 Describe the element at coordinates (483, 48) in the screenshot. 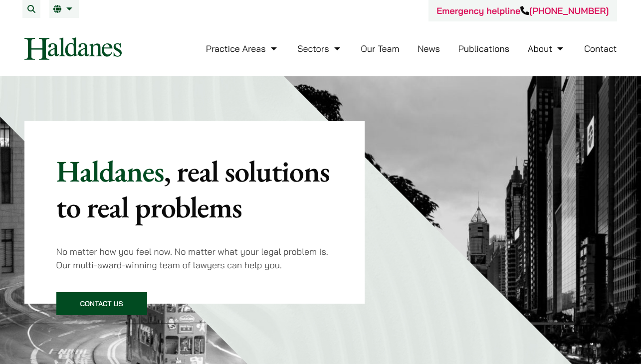

I see `a: Publications` at that location.